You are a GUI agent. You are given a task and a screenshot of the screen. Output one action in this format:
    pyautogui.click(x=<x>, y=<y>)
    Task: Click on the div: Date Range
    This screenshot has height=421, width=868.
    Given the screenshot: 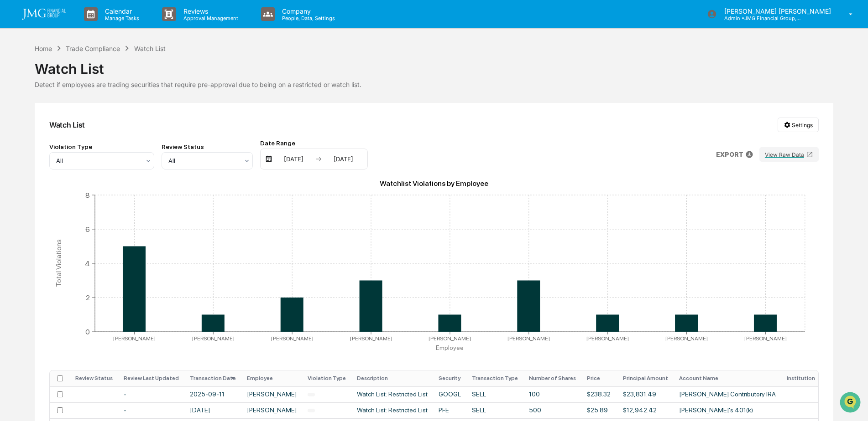 What is the action you would take?
    pyautogui.click(x=314, y=143)
    